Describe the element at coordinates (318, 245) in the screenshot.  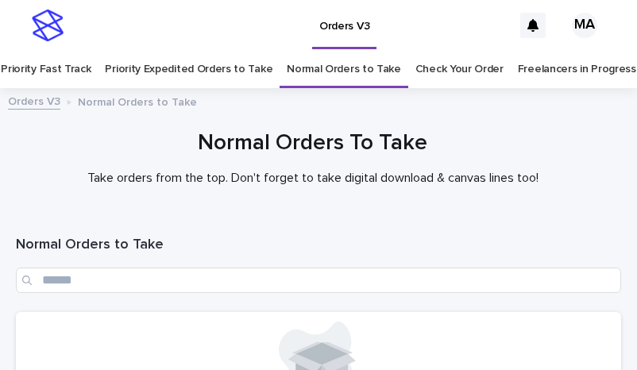
I see `h1: Normal Orders to Take` at that location.